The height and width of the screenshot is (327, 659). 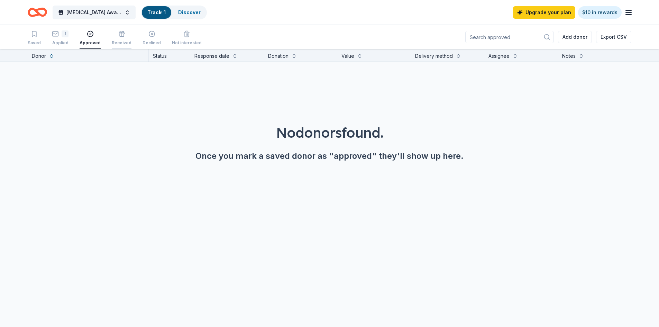 I want to click on div: Received, so click(x=121, y=43).